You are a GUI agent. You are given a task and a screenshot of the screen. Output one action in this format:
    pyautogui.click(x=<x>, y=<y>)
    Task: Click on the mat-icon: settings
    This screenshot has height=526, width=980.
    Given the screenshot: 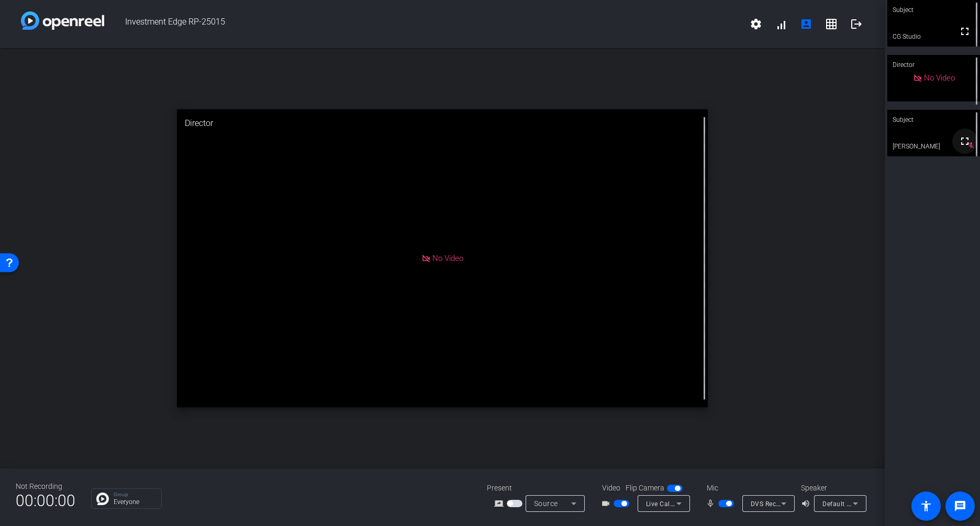 What is the action you would take?
    pyautogui.click(x=756, y=24)
    